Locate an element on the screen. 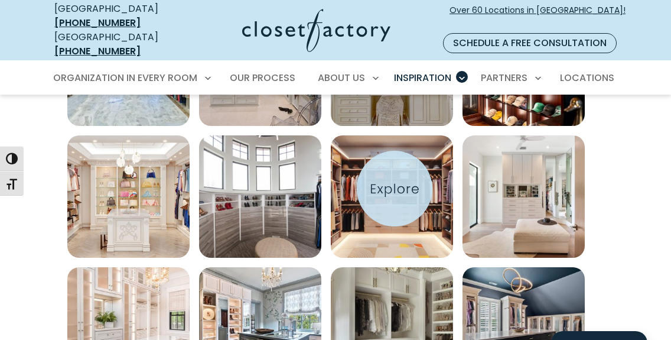 Image resolution: width=671 pixels, height=340 pixels. span: Locations is located at coordinates (587, 77).